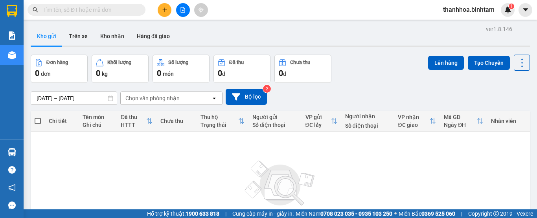  What do you see at coordinates (246, 97) in the screenshot?
I see `button: Bộ lọc` at bounding box center [246, 97].